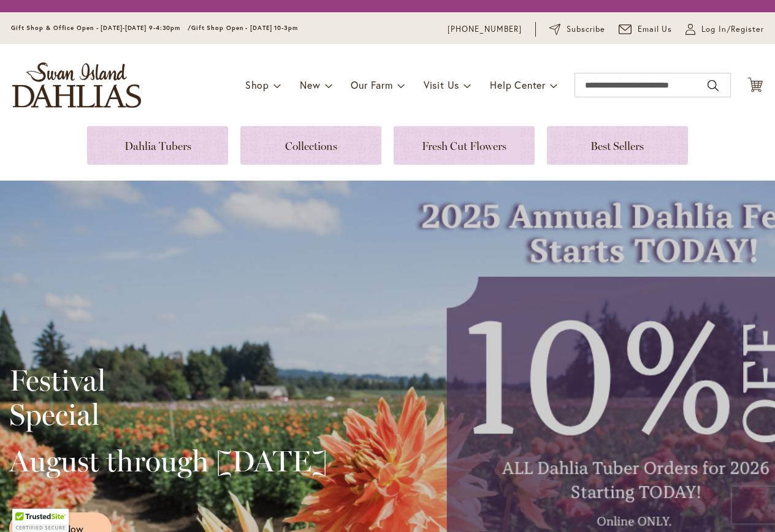 The image size is (775, 532). Describe the element at coordinates (257, 84) in the screenshot. I see `span: Shop` at that location.